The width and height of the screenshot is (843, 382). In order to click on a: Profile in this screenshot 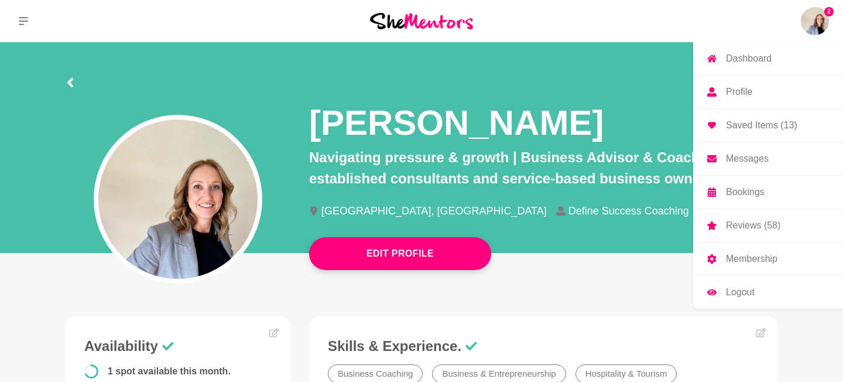, I will do `click(768, 92)`.